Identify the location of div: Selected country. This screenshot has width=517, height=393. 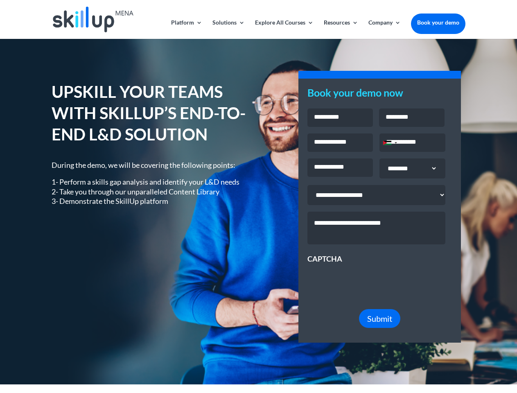
(390, 143).